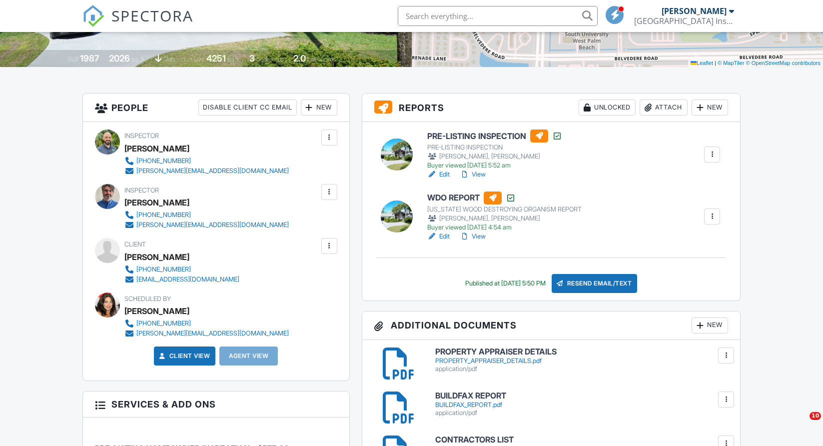 The image size is (823, 446). Describe the element at coordinates (783, 63) in the screenshot. I see `a: © OpenStreetMap contributors` at that location.